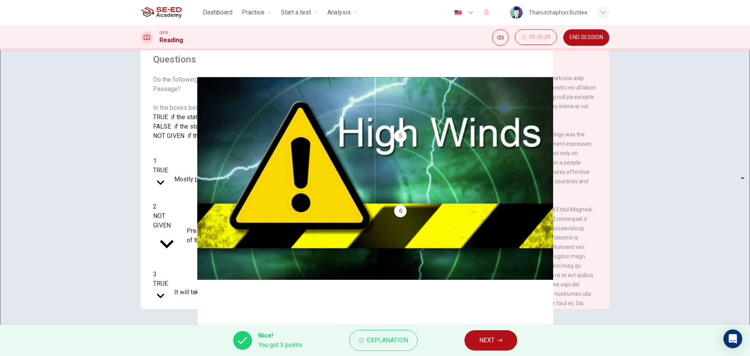 The width and height of the screenshot is (750, 356). Describe the element at coordinates (170, 12) in the screenshot. I see `a: SE-ED Academy logo` at that location.